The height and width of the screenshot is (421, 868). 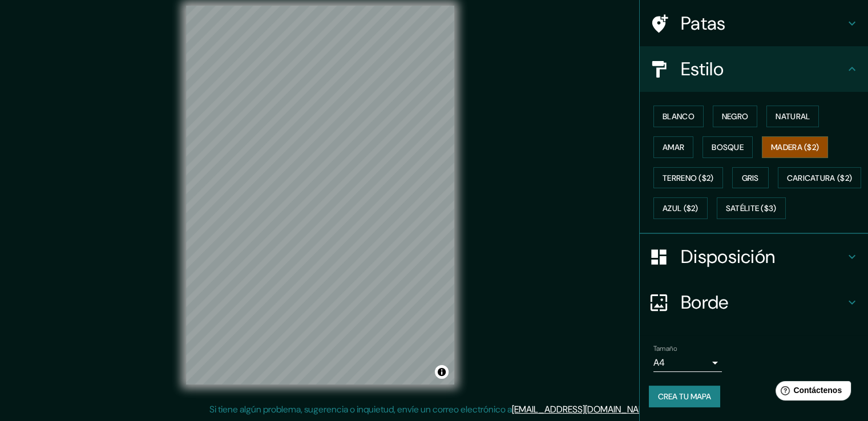 I want to click on font: Satélite ($3), so click(x=751, y=209).